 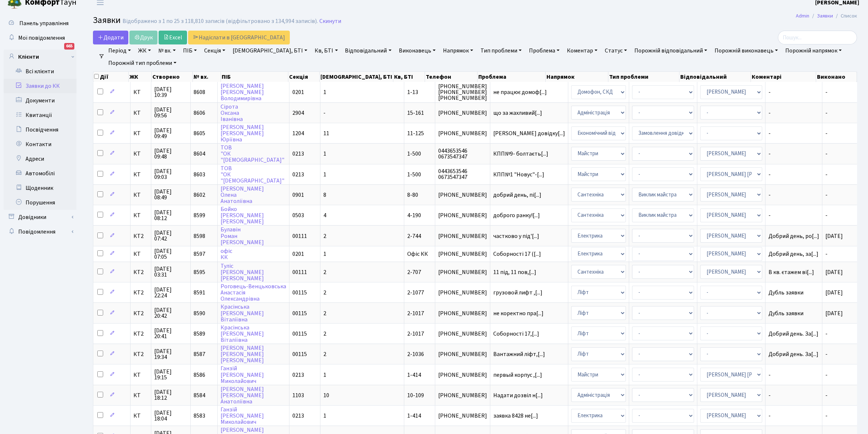 What do you see at coordinates (199, 133) in the screenshot?
I see `span: 8605` at bounding box center [199, 133].